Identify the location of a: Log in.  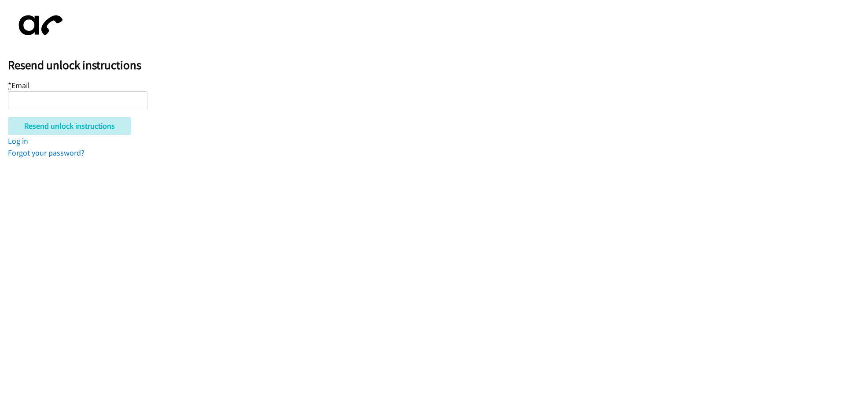
(18, 140).